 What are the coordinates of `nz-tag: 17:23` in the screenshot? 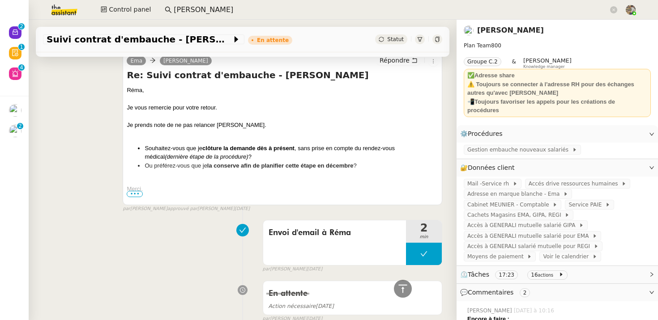 It's located at (506, 275).